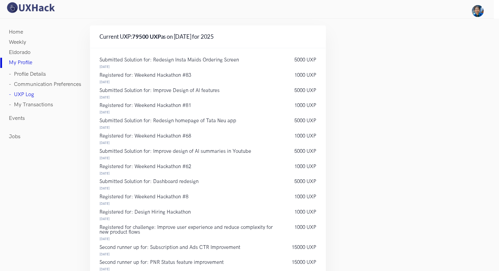 This screenshot has height=271, width=499. Describe the element at coordinates (16, 32) in the screenshot. I see `a: Home` at that location.